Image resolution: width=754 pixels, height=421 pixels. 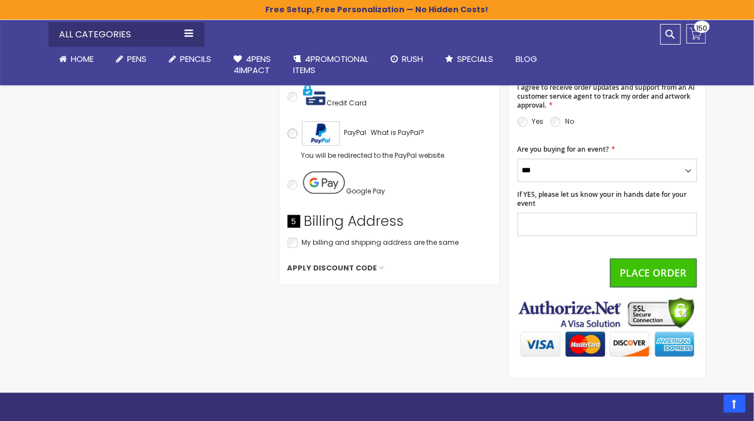 I want to click on label: No, so click(x=569, y=121).